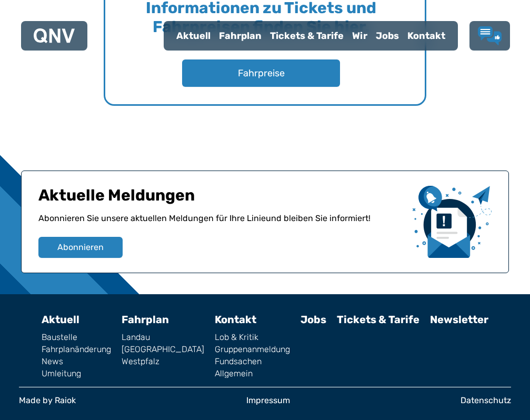 The height and width of the screenshot is (420, 530). Describe the element at coordinates (240, 36) in the screenshot. I see `div: Fahrplan` at that location.